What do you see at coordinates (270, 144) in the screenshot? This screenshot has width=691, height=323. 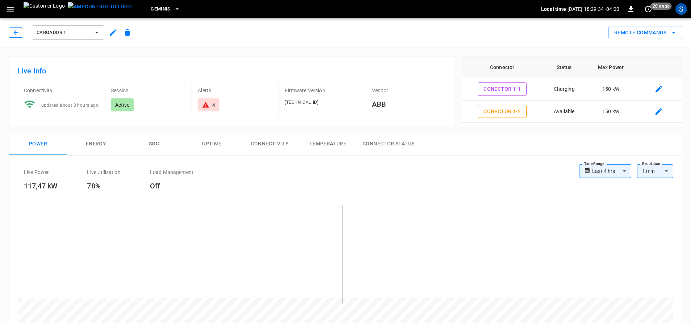 I see `button: Connectivity` at bounding box center [270, 144].